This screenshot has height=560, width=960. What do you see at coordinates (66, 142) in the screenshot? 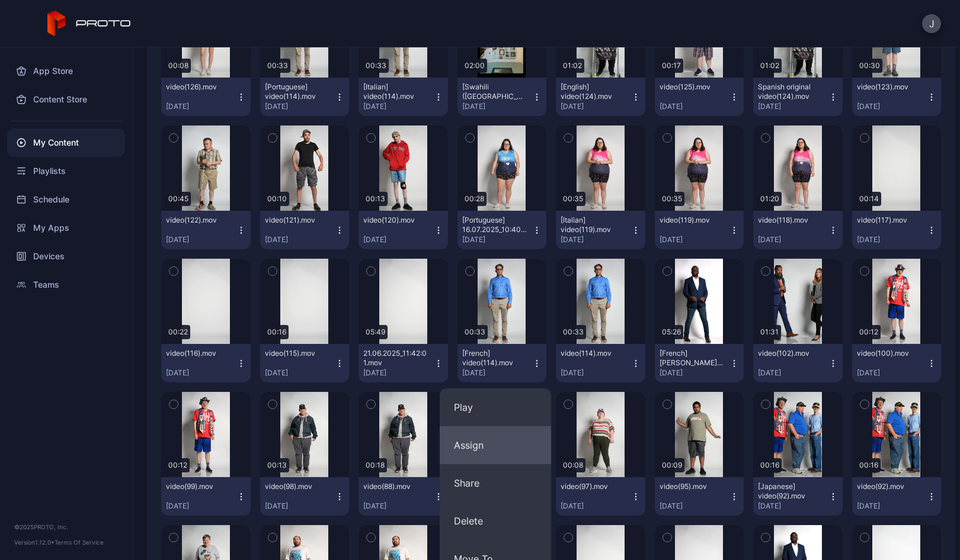
I see `div: My Content` at bounding box center [66, 142].